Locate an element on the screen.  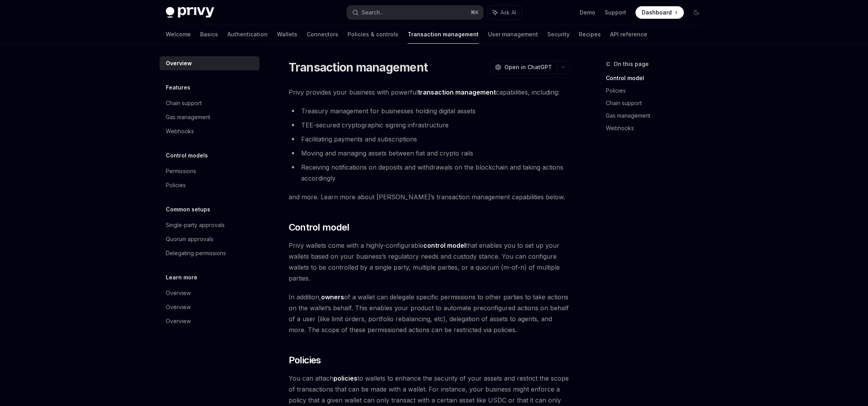
li: Receiving notifications on deposits and withdrawals on the blockchain and taking actions accordingly is located at coordinates (429, 172).